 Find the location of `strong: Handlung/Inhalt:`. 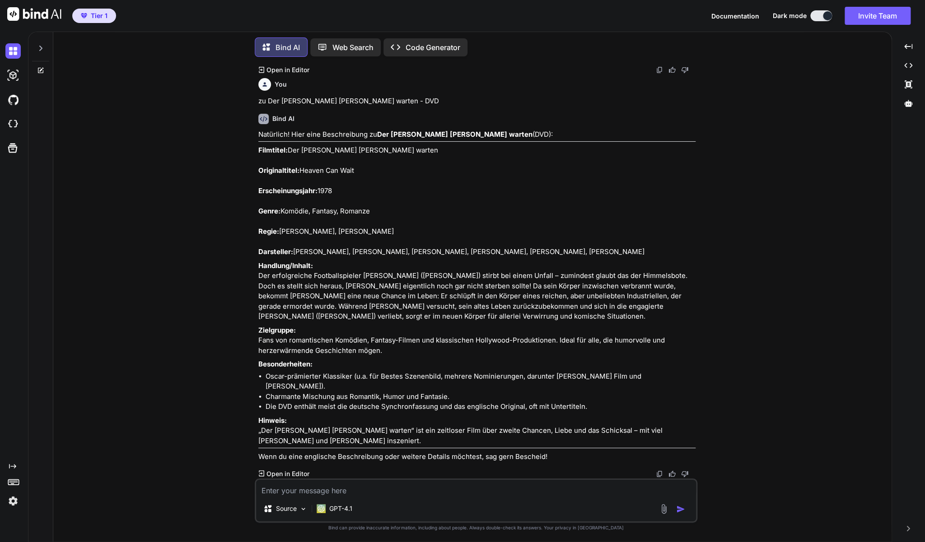

strong: Handlung/Inhalt: is located at coordinates (285, 265).